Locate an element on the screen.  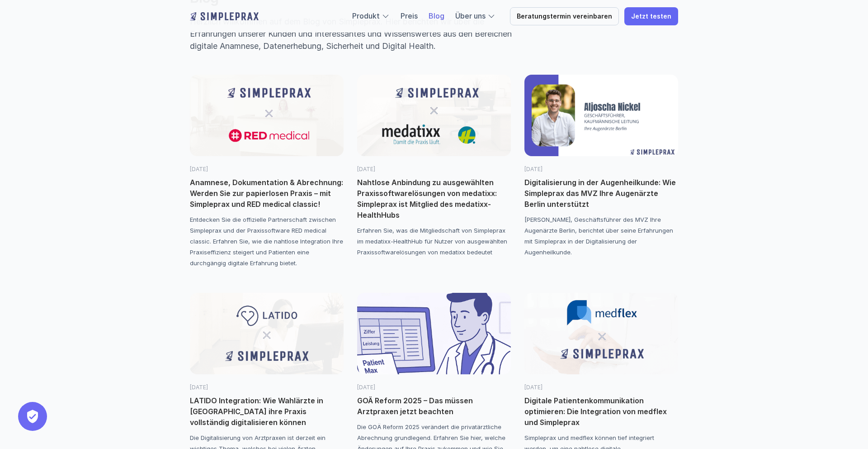
p: Beratungstermin vereinbaren is located at coordinates (565, 16).